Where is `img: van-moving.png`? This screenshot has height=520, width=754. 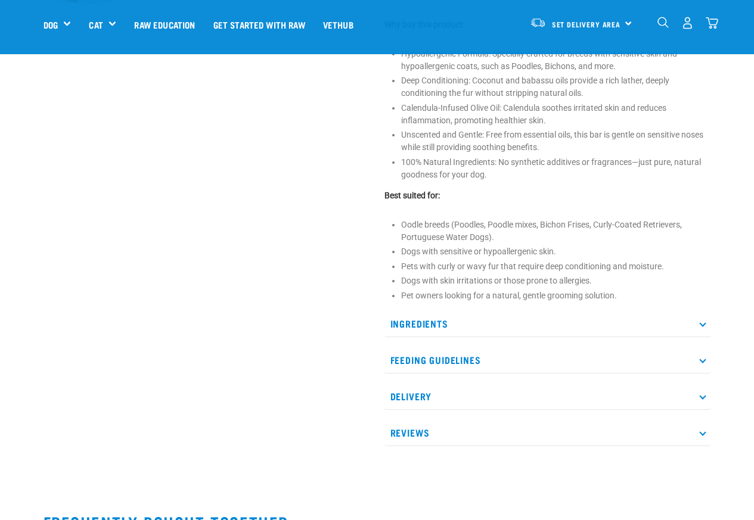 img: van-moving.png is located at coordinates (538, 23).